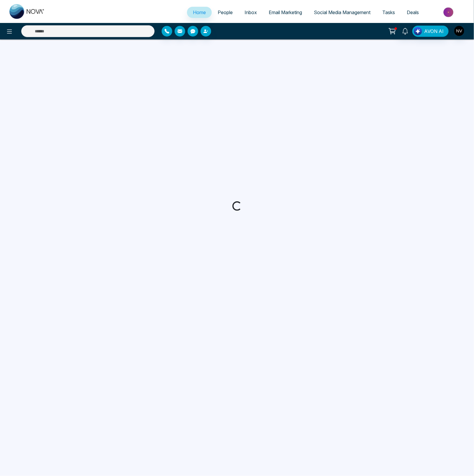  I want to click on span: Inbox, so click(251, 12).